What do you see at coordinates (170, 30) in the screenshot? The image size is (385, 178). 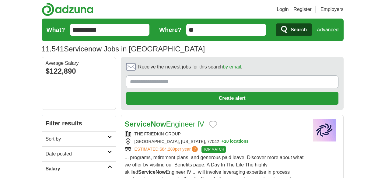 I see `label: Where?` at bounding box center [170, 30].